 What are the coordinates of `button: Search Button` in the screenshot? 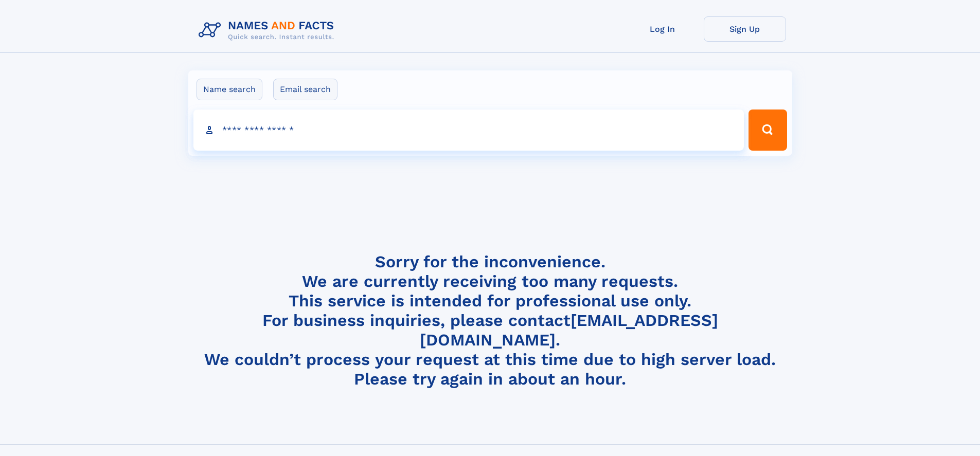 It's located at (768, 131).